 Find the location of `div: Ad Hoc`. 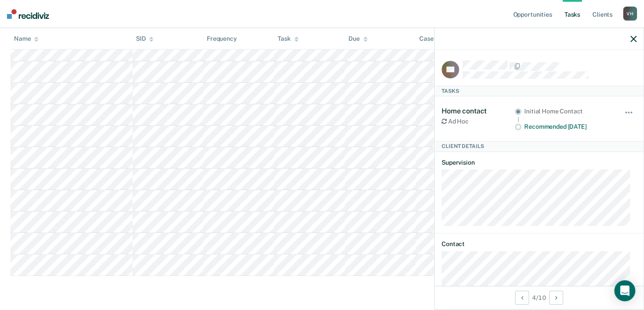

div: Ad Hoc is located at coordinates (478, 121).